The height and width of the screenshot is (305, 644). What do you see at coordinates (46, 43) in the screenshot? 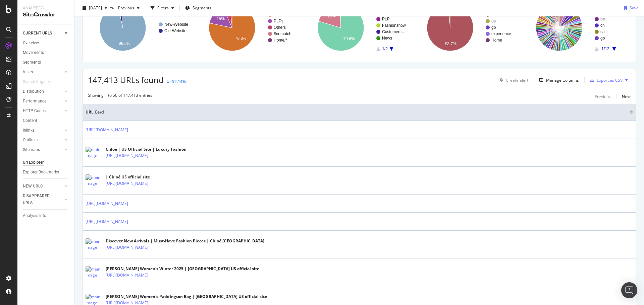
I see `a: Overview` at bounding box center [46, 43].